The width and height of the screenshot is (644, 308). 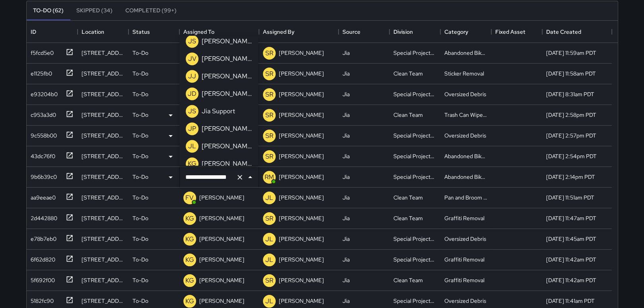 I want to click on div: 28 Fremont Street, so click(x=103, y=156).